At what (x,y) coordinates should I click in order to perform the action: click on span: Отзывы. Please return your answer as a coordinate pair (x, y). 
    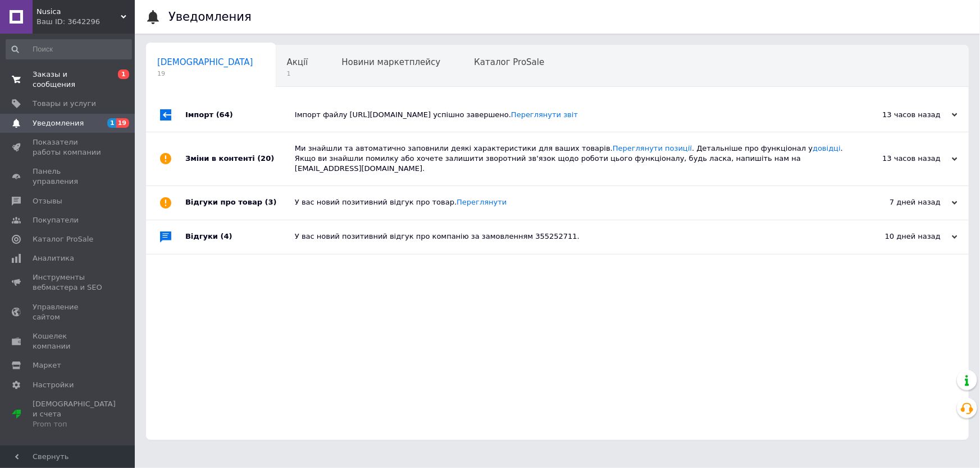
    Looking at the image, I should click on (47, 201).